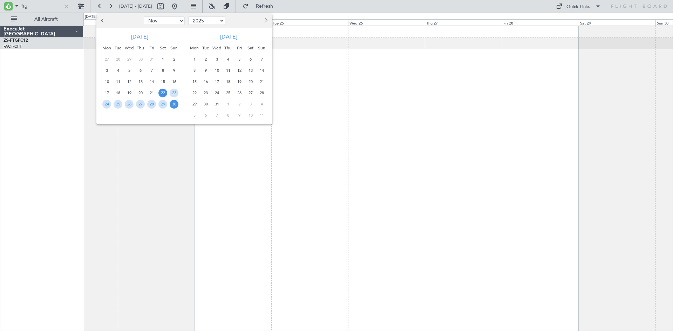  Describe the element at coordinates (129, 48) in the screenshot. I see `div: Wed` at that location.